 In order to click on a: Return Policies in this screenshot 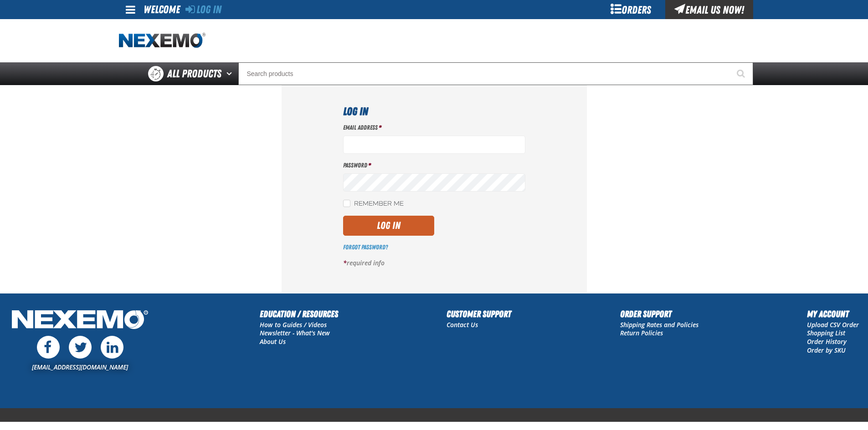, I will do `click(641, 333)`.